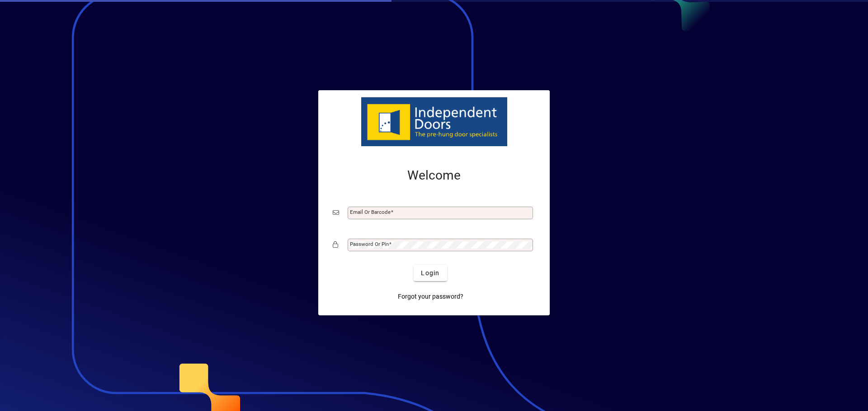 The width and height of the screenshot is (868, 411). Describe the element at coordinates (430, 273) in the screenshot. I see `span: Login` at that location.